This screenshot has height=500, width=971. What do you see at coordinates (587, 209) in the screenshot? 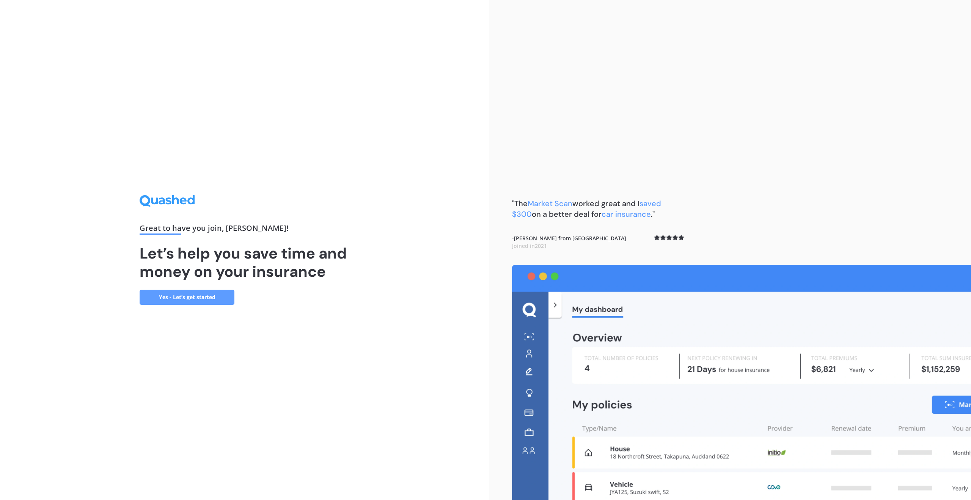
I see `span: saved $300` at bounding box center [587, 209].